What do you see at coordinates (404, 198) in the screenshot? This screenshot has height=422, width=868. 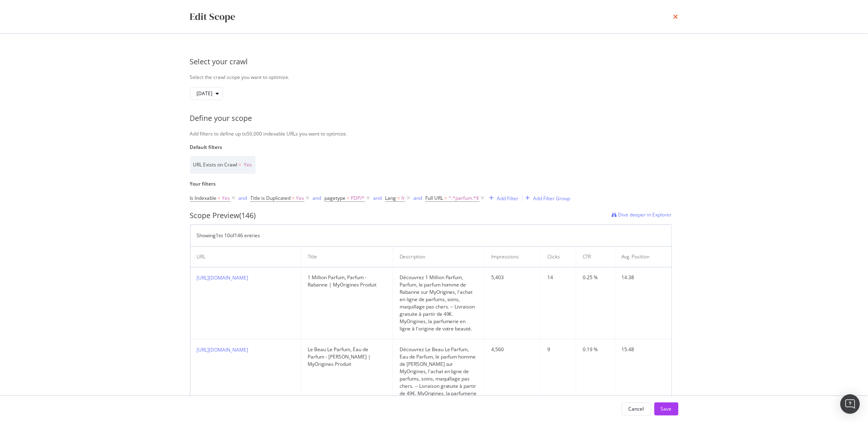 I see `span: fr` at bounding box center [404, 198].